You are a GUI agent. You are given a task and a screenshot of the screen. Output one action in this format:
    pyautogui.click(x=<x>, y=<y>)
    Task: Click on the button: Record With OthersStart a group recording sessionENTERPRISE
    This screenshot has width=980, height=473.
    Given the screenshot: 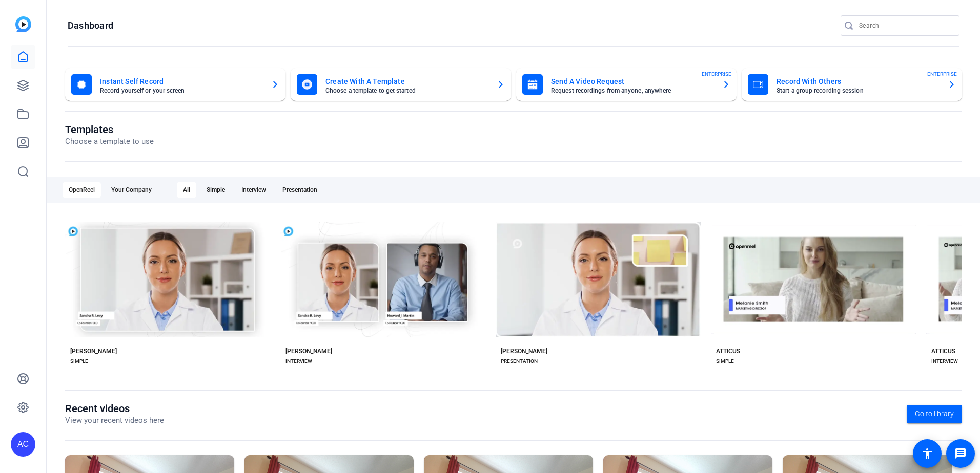 What is the action you would take?
    pyautogui.click(x=852, y=84)
    